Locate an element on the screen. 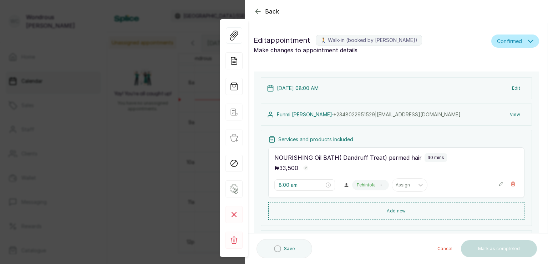 The height and width of the screenshot is (264, 548). button: View is located at coordinates (514, 115).